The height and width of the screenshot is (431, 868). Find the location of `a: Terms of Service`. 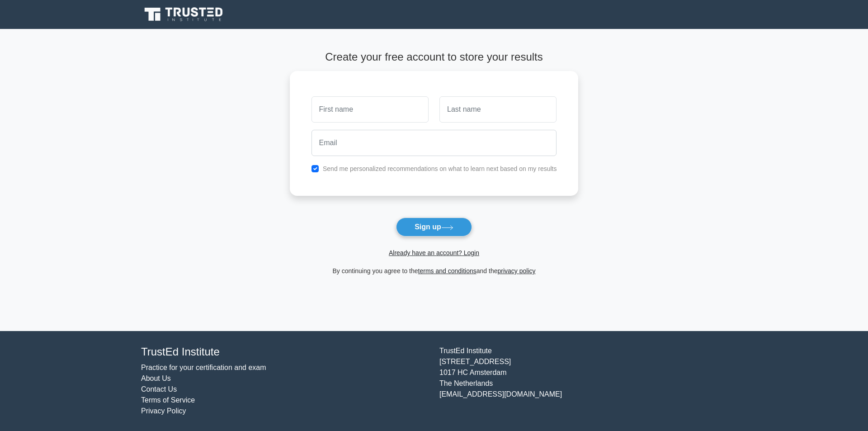

a: Terms of Service is located at coordinates (168, 400).